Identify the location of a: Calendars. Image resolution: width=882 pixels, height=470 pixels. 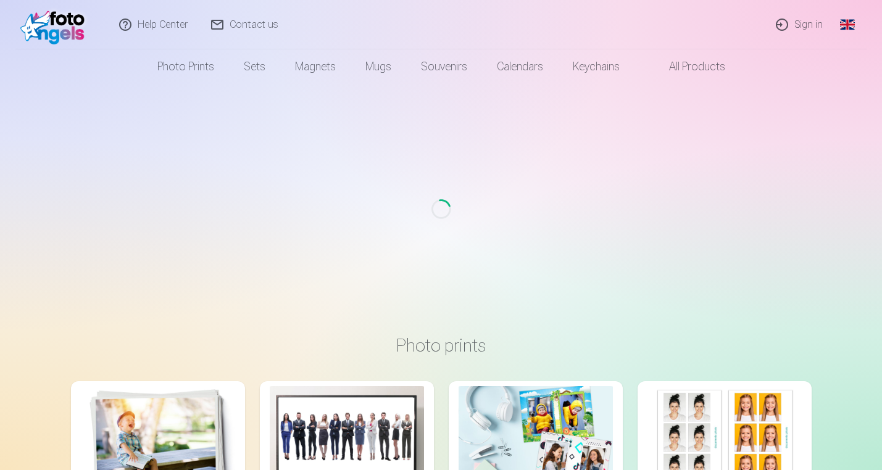
(520, 67).